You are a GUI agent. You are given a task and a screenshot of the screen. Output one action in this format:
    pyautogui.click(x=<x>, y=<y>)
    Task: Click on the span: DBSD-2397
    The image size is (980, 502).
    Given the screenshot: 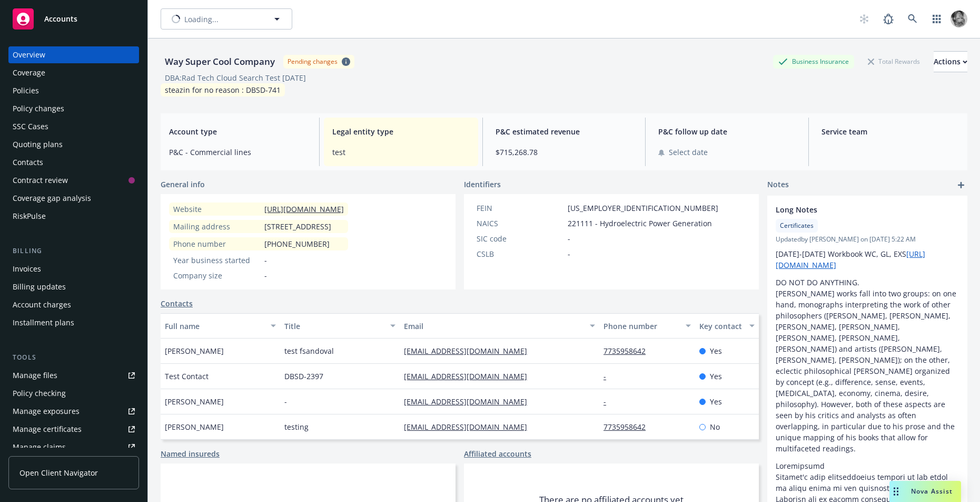 What is the action you would take?
    pyautogui.click(x=304, y=376)
    